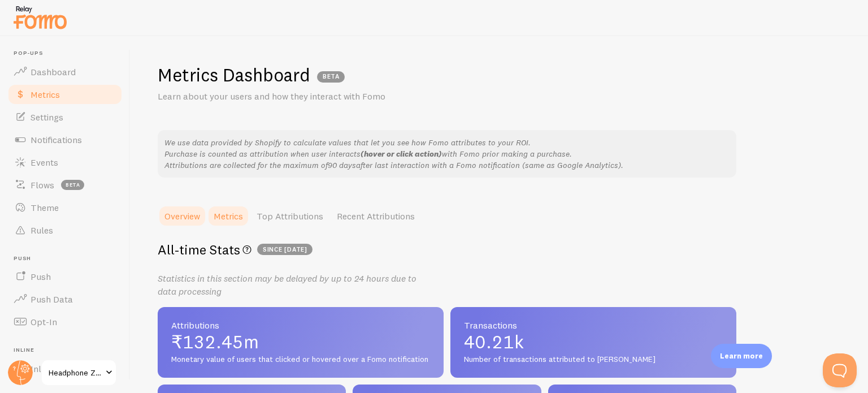  Describe the element at coordinates (65, 277) in the screenshot. I see `a: Push` at that location.